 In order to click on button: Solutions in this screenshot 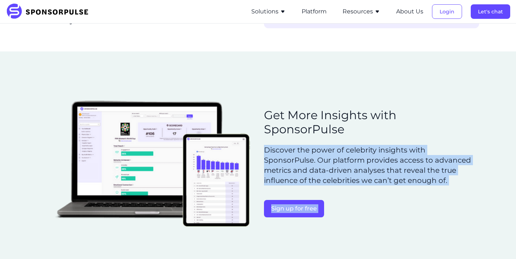, I will do `click(269, 12)`.